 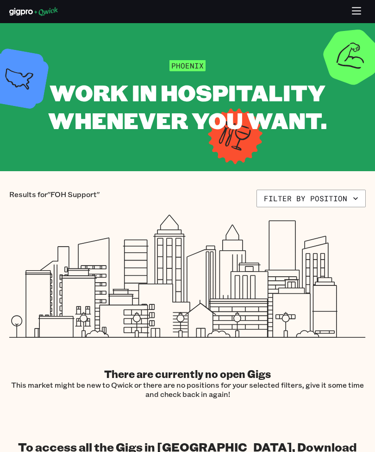 I want to click on button: Filter by position, so click(x=311, y=198).